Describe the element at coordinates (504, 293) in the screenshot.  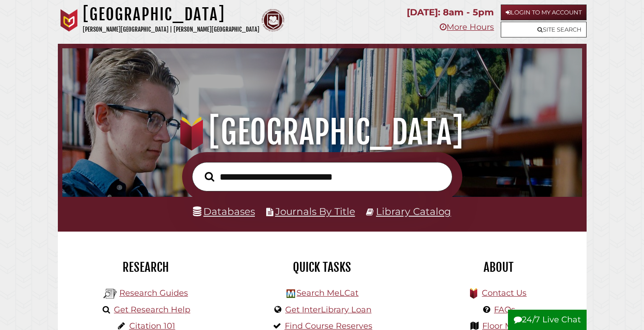
I see `a: Contact Us` at that location.